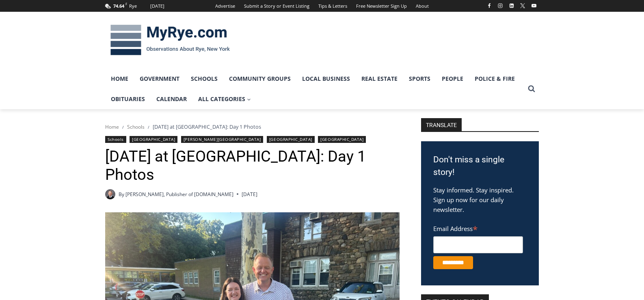 This screenshot has width=644, height=300. Describe the element at coordinates (118, 6) in the screenshot. I see `span: 74.64` at that location.